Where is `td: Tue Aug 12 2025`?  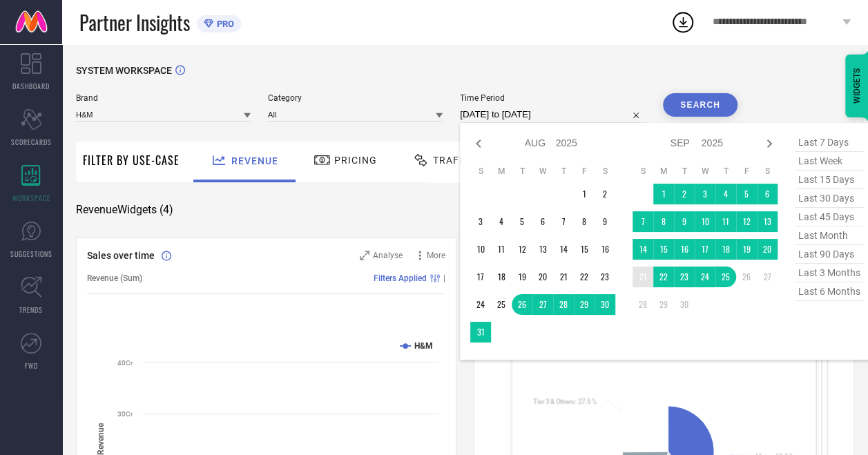 td: Tue Aug 12 2025 is located at coordinates (522, 250).